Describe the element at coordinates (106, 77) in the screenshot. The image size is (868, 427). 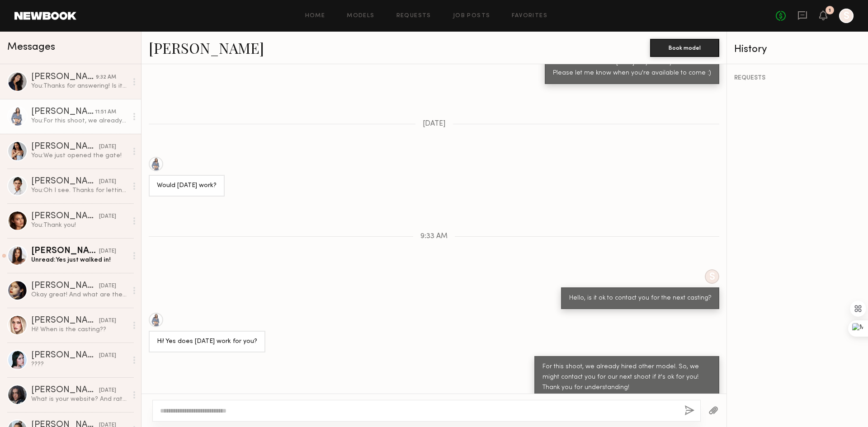
I see `div: 9:32 AM` at that location.